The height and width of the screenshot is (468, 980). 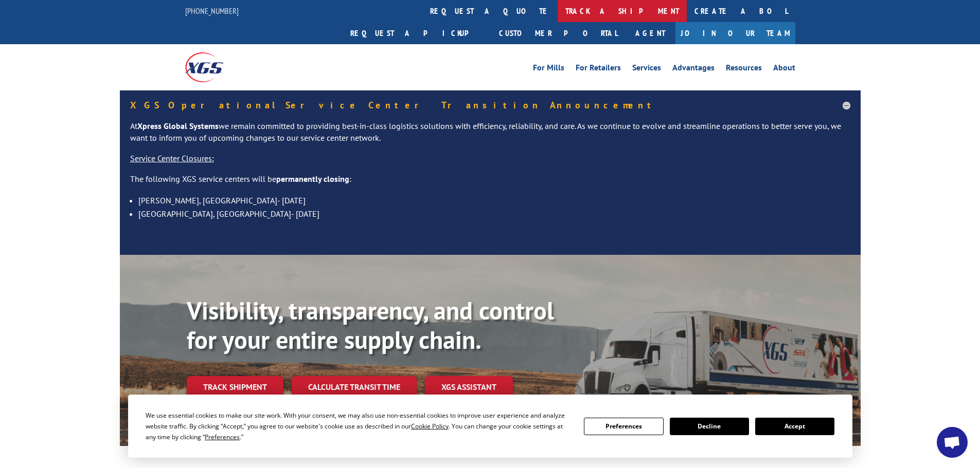 I want to click on a: About, so click(x=784, y=70).